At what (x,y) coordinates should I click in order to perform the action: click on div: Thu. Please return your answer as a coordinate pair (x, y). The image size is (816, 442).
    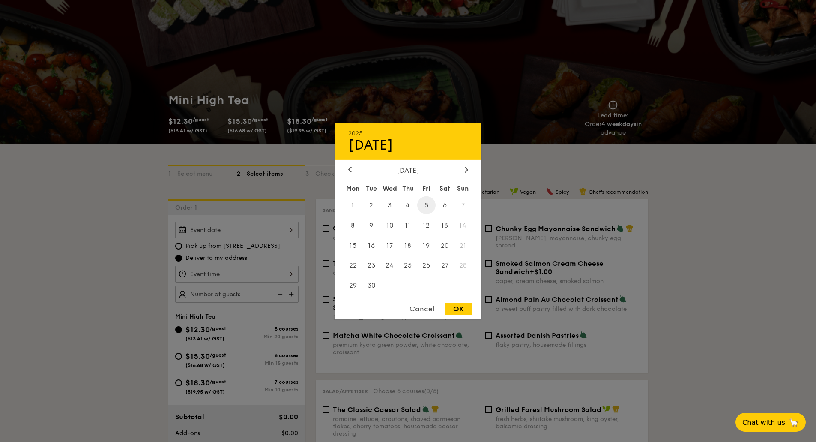
    Looking at the image, I should click on (408, 188).